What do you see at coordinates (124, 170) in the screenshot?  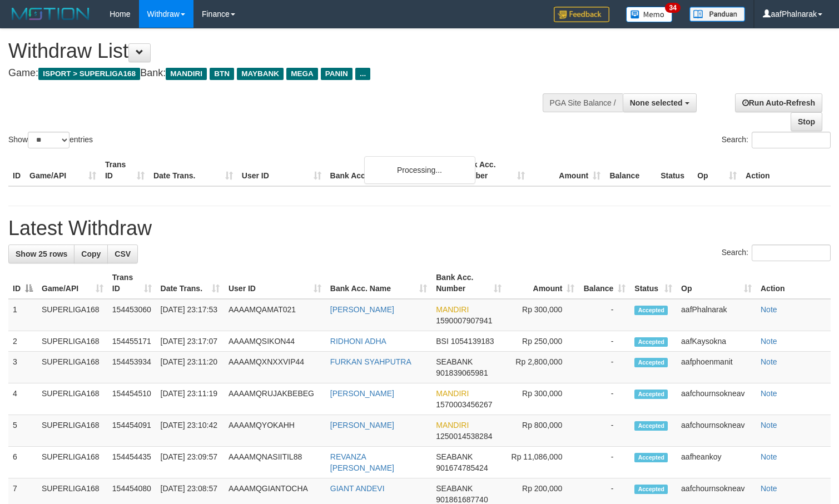 I see `th: Trans ID` at bounding box center [124, 170].